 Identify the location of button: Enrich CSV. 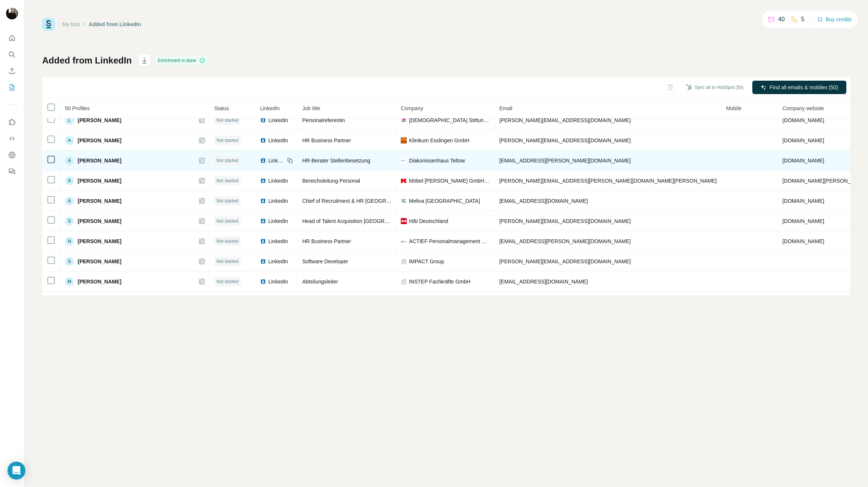
(12, 71).